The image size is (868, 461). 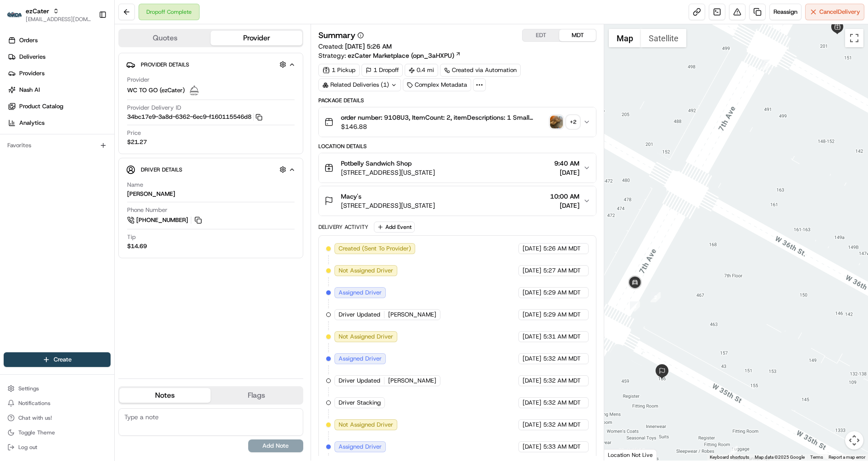 I want to click on a: Created via Automation, so click(x=481, y=70).